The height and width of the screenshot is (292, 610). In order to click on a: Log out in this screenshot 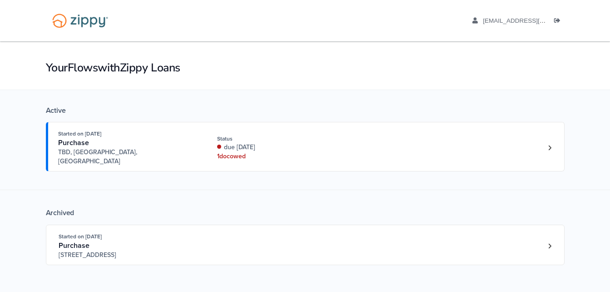, I will do `click(559, 22)`.